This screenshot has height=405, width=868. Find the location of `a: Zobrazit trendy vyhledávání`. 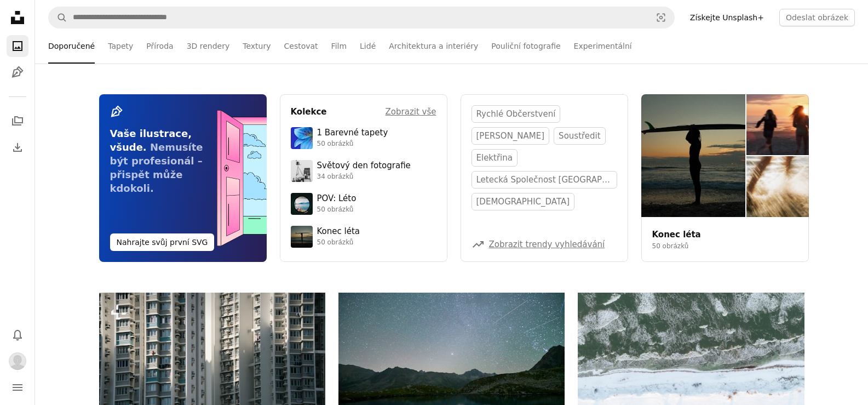

a: Zobrazit trendy vyhledávání is located at coordinates (547, 245).